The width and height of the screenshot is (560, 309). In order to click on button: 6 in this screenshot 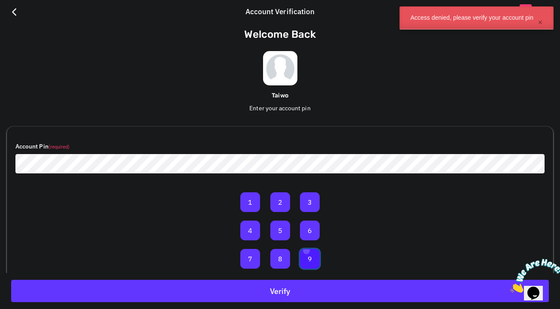, I will do `click(310, 230)`.